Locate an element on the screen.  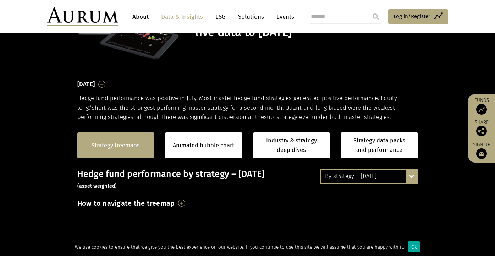
a: Strategy data packs and performance is located at coordinates (379, 145).